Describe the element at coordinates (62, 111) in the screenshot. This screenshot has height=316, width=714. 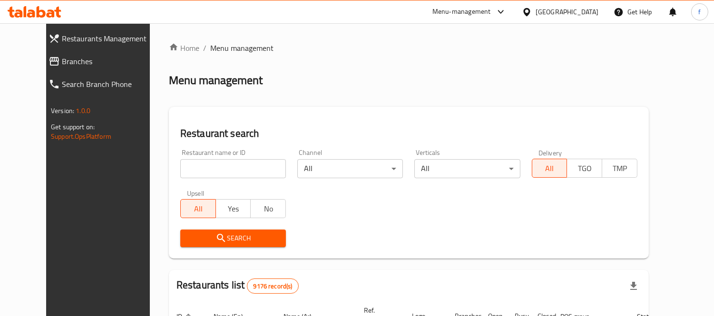
I see `span: Version:` at that location.